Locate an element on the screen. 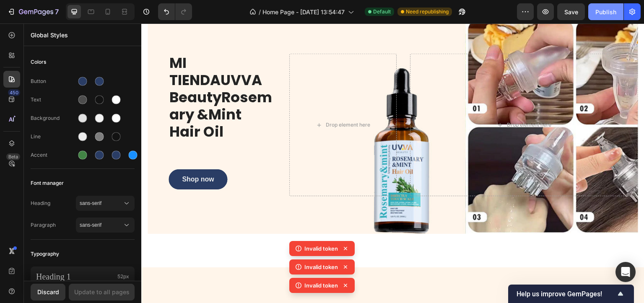  div: Shop now is located at coordinates (57, 156).